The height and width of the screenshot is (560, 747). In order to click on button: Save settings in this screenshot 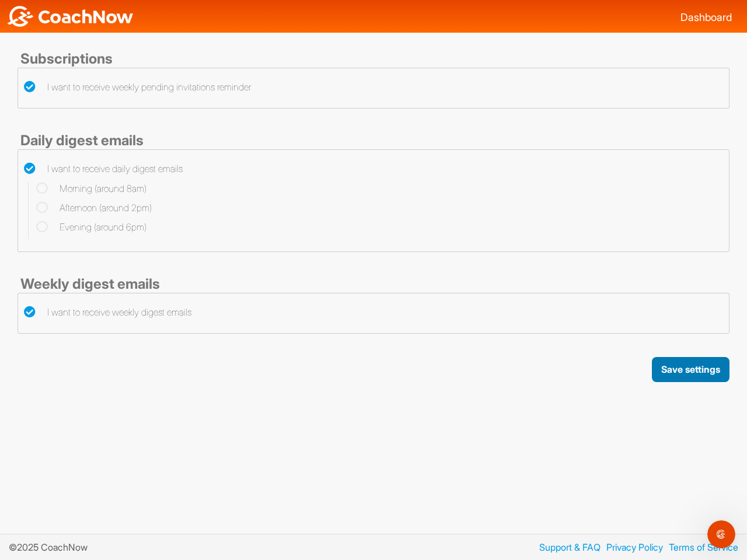, I will do `click(690, 370)`.